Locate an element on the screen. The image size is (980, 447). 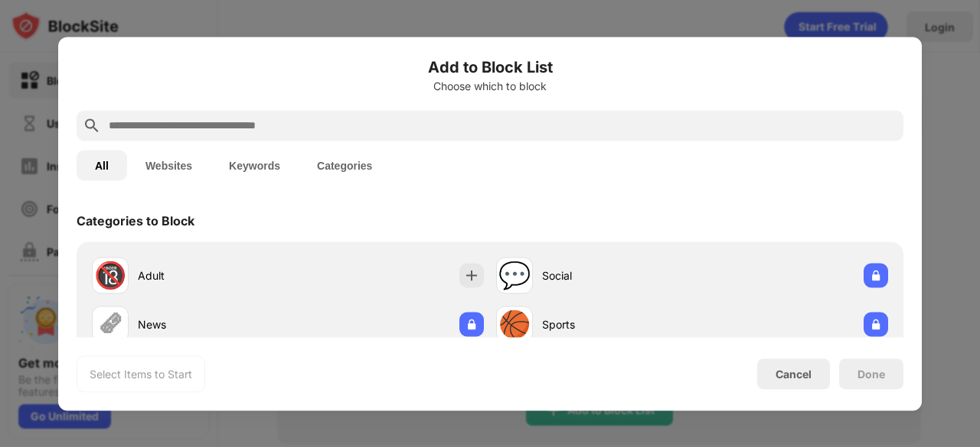
div: Social is located at coordinates (617, 275).